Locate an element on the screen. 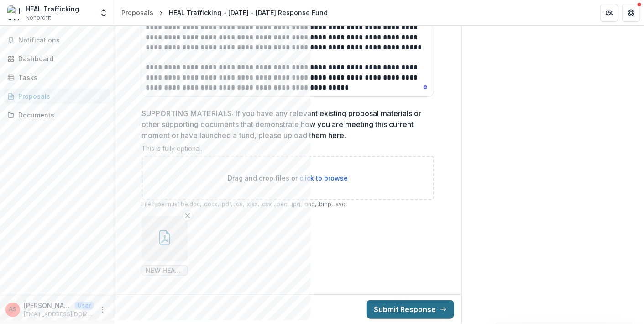 The width and height of the screenshot is (644, 324). button: Open entity switcher is located at coordinates (104, 13).